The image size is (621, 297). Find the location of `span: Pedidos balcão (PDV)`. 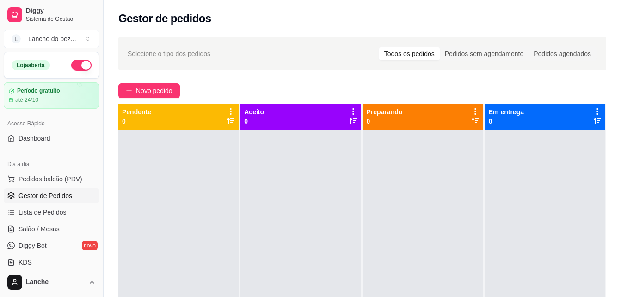

span: Pedidos balcão (PDV) is located at coordinates (50, 179).